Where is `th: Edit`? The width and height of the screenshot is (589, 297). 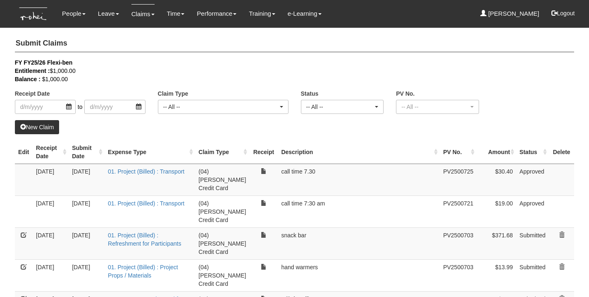
th: Edit is located at coordinates (24, 152).